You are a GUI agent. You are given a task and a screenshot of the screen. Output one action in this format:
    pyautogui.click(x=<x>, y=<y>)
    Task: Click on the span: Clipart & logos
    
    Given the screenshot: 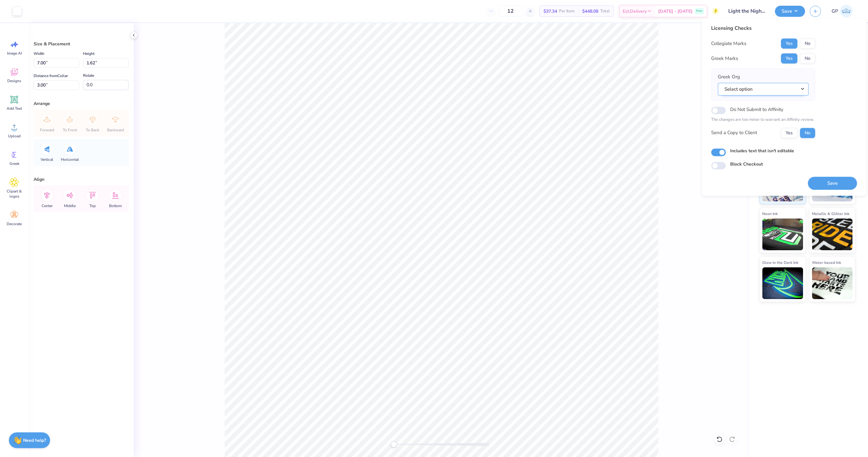 What is the action you would take?
    pyautogui.click(x=14, y=194)
    